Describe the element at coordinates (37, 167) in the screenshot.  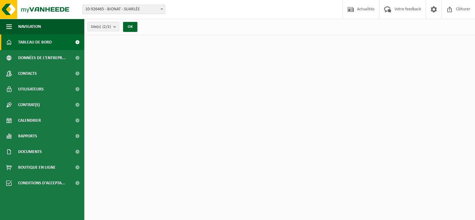
I see `span: Boutique en ligne` at that location.